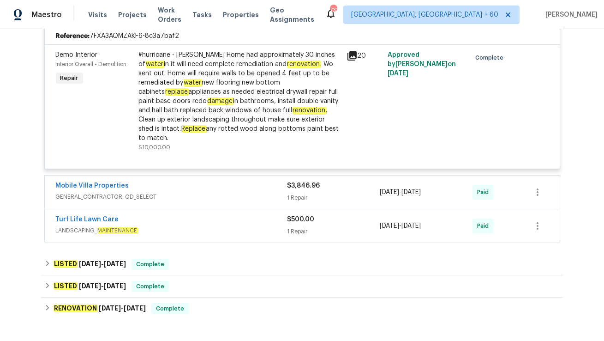  What do you see at coordinates (172, 230) in the screenshot?
I see `span: LANDSCAPING_` at bounding box center [172, 230].